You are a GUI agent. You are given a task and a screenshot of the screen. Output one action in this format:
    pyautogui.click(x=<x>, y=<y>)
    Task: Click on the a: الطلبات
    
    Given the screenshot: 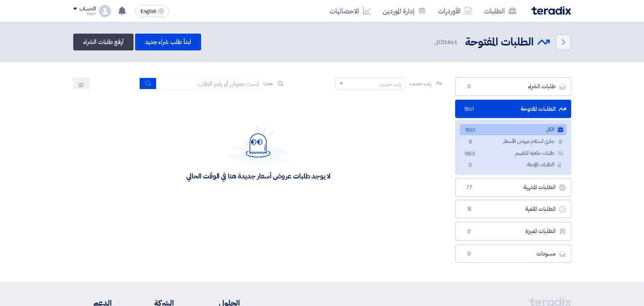 What is the action you would take?
    pyautogui.click(x=500, y=11)
    